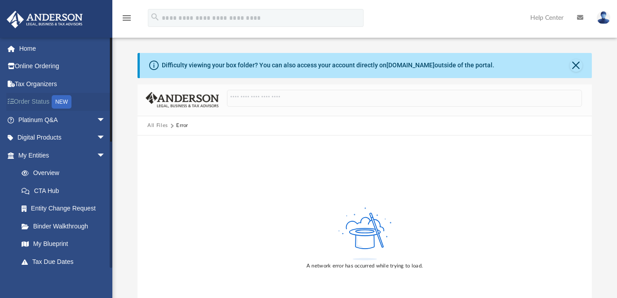 The image size is (617, 298). Describe the element at coordinates (66, 173) in the screenshot. I see `a: Overview` at that location.